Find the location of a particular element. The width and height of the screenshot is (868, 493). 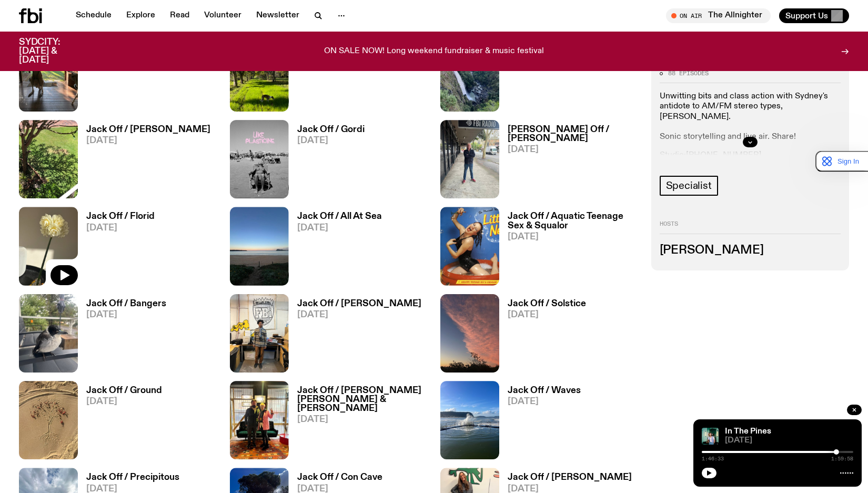

a: Specialist is located at coordinates (689, 186).